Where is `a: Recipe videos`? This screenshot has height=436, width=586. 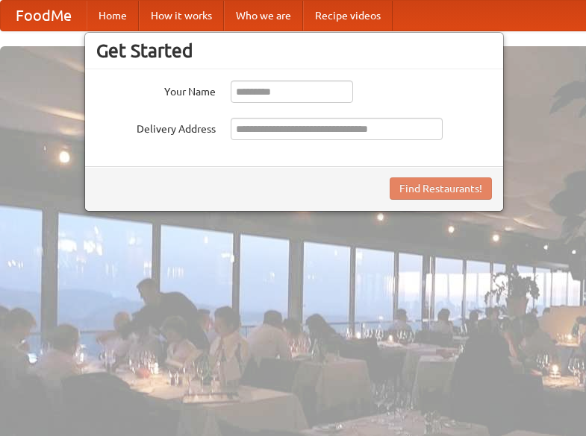
a: Recipe videos is located at coordinates (348, 16).